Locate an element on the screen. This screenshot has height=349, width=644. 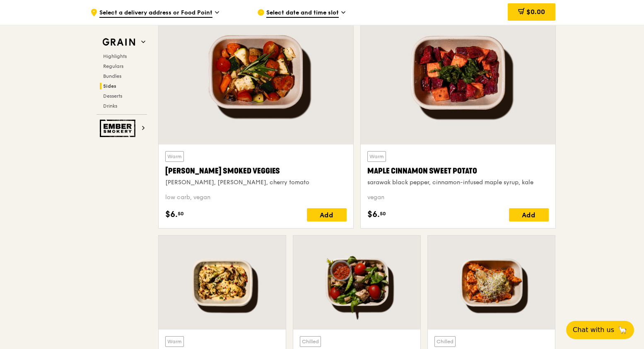
span: Highlights is located at coordinates (115, 56).